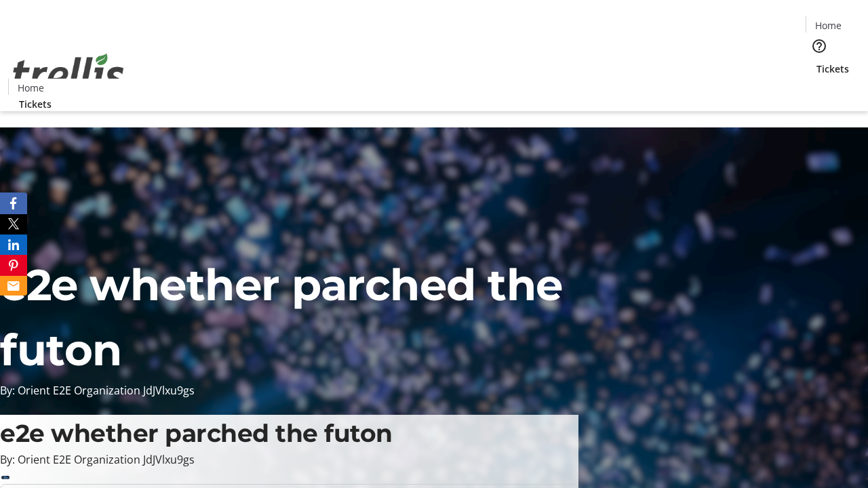 The image size is (868, 488). Describe the element at coordinates (819, 90) in the screenshot. I see `button: Cart` at that location.